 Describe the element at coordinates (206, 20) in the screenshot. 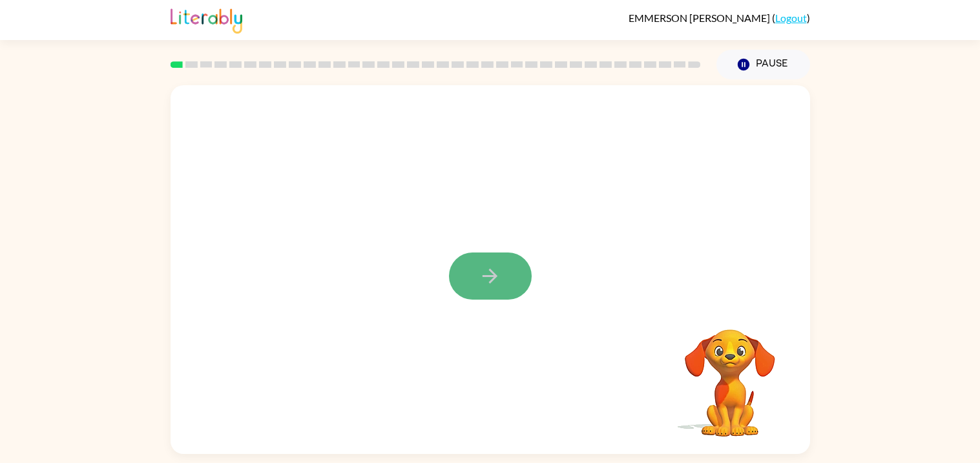

I see `img: Literably` at that location.